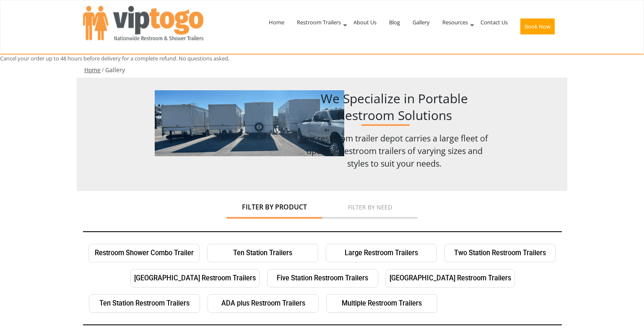 The image size is (644, 332). What do you see at coordinates (144, 303) in the screenshot?
I see `a: Ten Station Restroom Trailers` at bounding box center [144, 303].